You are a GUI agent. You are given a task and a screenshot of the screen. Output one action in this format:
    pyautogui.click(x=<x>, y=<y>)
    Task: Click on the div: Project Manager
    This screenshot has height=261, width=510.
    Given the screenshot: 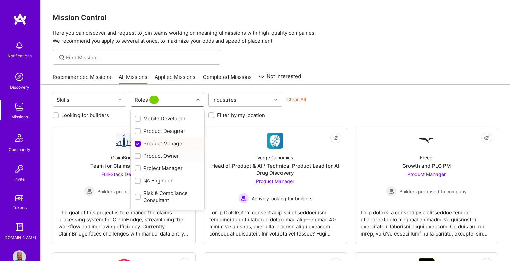 What is the action you would take?
    pyautogui.click(x=167, y=168)
    